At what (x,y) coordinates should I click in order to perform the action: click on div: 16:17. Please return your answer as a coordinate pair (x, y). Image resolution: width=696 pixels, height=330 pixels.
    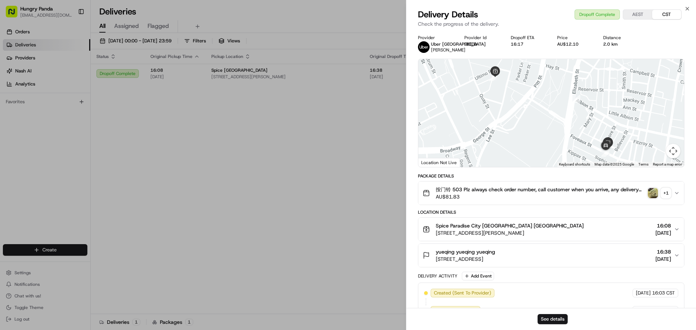
    Looking at the image, I should click on (528, 44).